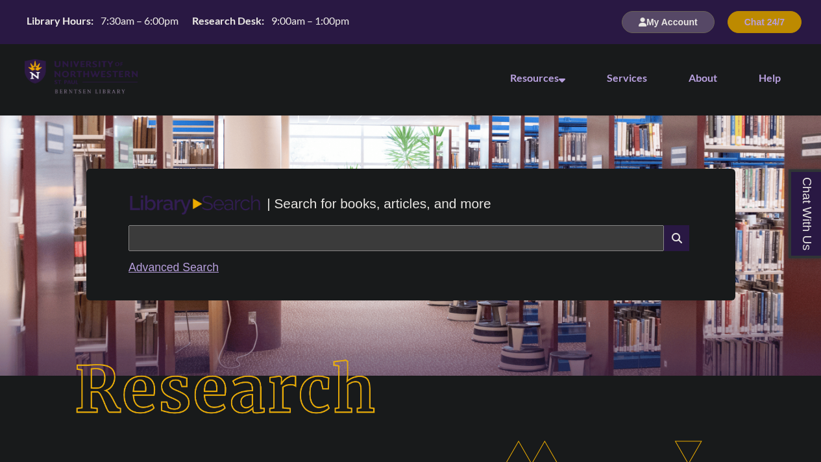  What do you see at coordinates (58, 21) in the screenshot?
I see `th: Library Hours:` at bounding box center [58, 21].